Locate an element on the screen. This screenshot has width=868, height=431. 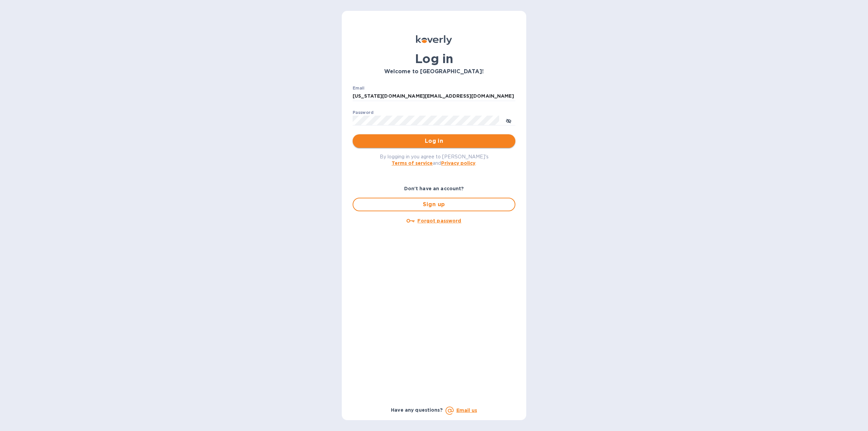
b: Privacy policy is located at coordinates (458, 163).